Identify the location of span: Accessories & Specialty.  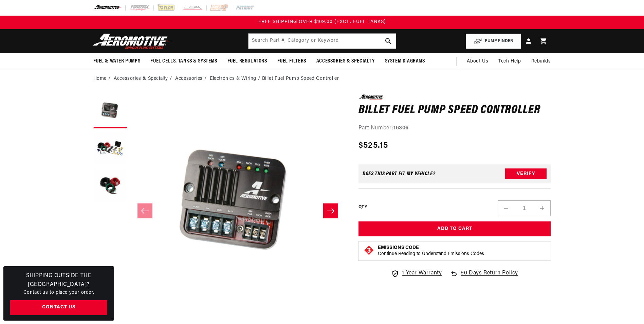
(346, 61).